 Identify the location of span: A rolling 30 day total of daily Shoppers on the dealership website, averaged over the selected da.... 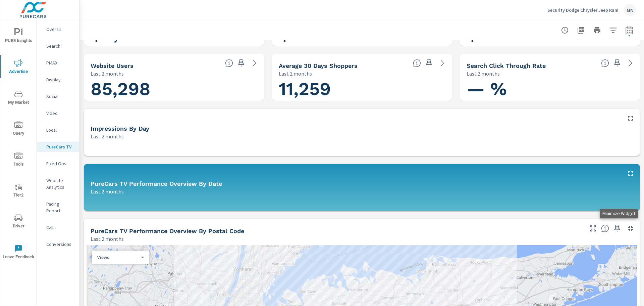
(417, 63).